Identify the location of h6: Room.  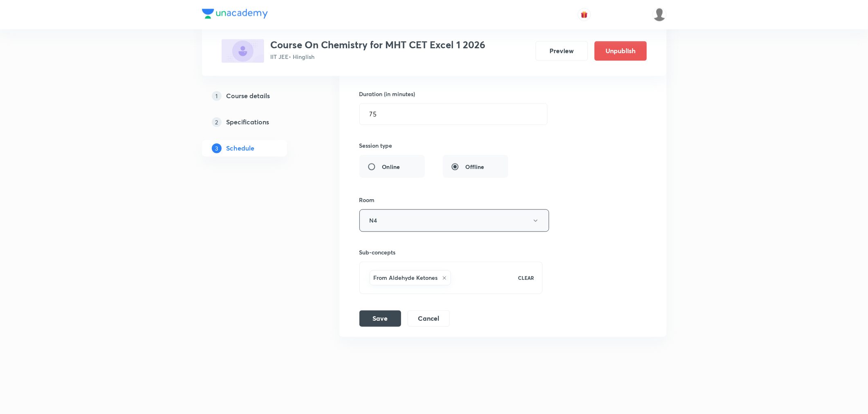
(367, 200).